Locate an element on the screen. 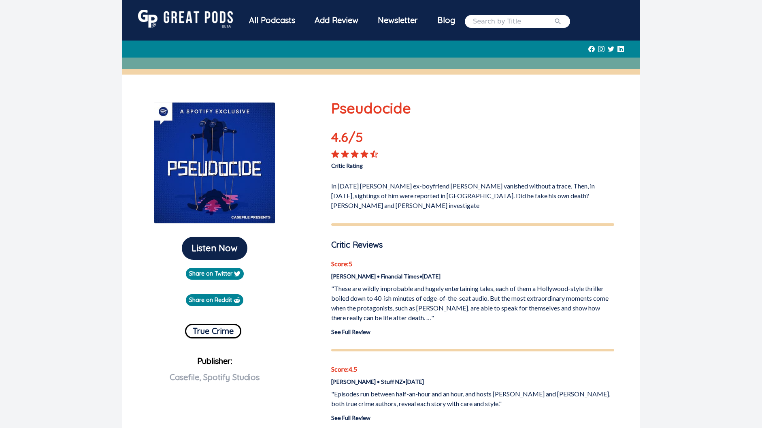 This screenshot has width=762, height=428. img: GreatPods is located at coordinates (186, 19).